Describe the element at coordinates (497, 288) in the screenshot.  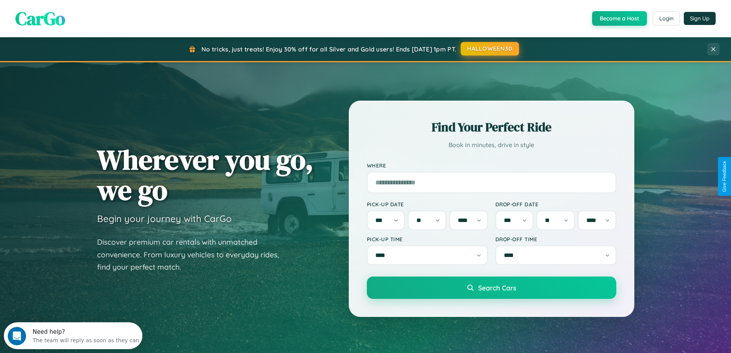
I see `span: Search Cars` at that location.